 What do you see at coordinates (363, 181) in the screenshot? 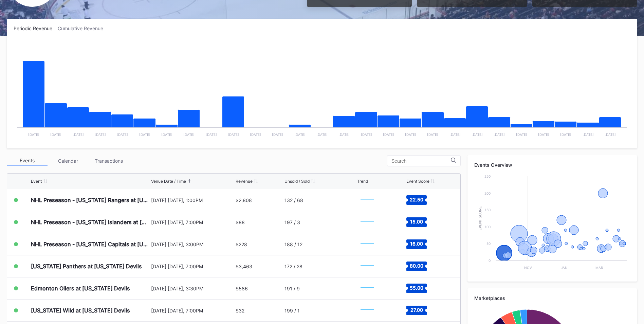
I see `div: Trend` at bounding box center [363, 181].